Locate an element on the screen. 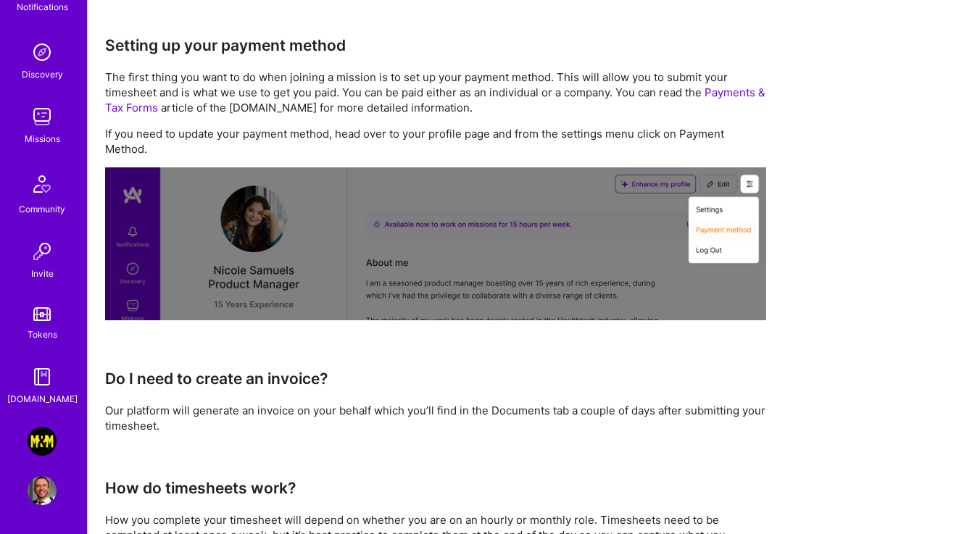 The height and width of the screenshot is (534, 980). div: Community is located at coordinates (42, 209).